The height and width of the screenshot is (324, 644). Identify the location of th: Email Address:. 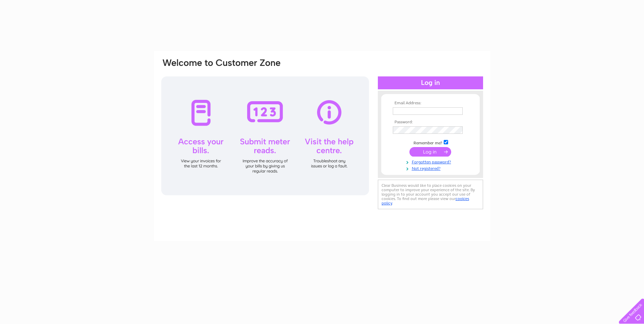
(431, 103).